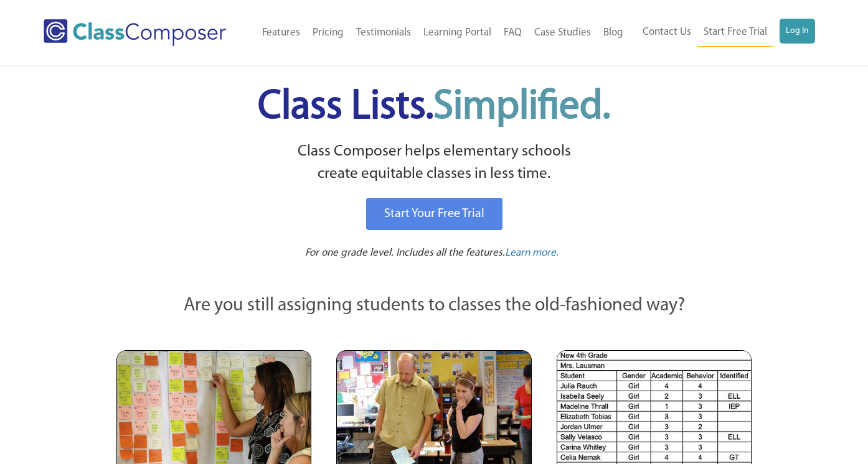 The image size is (868, 464). Describe the element at coordinates (434, 214) in the screenshot. I see `span: Start Your Free Trial` at that location.